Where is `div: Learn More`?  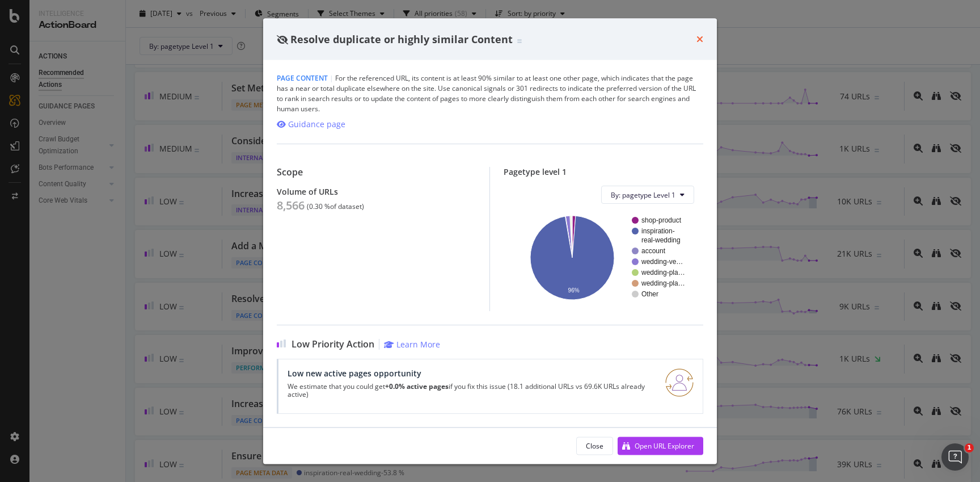 div: Learn More is located at coordinates (418, 344).